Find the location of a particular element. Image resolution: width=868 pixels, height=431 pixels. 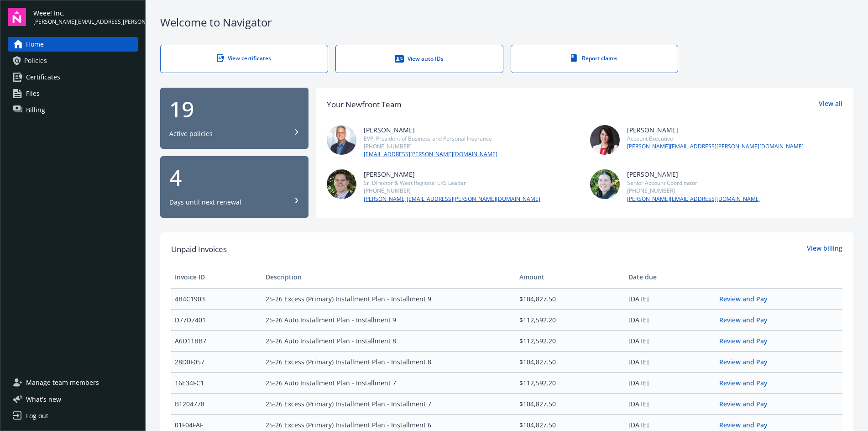

td: A6D11BB7 is located at coordinates (217, 341).